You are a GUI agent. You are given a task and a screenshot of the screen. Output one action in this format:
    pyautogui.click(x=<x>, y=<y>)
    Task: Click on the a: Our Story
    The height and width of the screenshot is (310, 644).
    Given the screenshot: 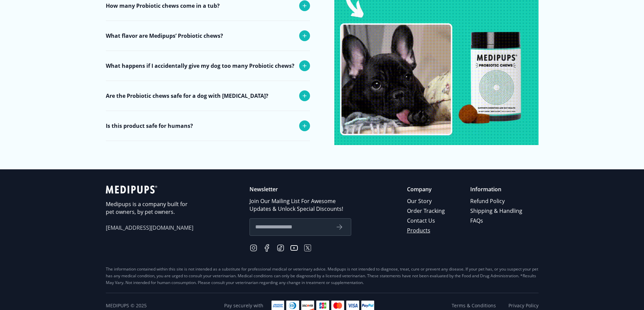 What is the action you would take?
    pyautogui.click(x=426, y=201)
    